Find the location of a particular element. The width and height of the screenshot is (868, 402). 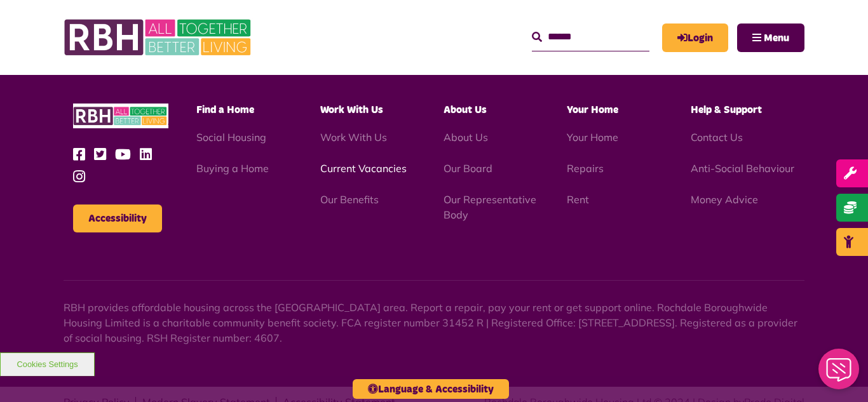

a: MyRBH is located at coordinates (695, 37).